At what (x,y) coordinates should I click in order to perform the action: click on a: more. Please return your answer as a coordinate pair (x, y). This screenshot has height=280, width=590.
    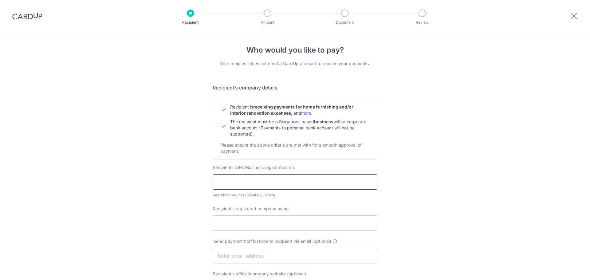
    Looking at the image, I should click on (306, 113).